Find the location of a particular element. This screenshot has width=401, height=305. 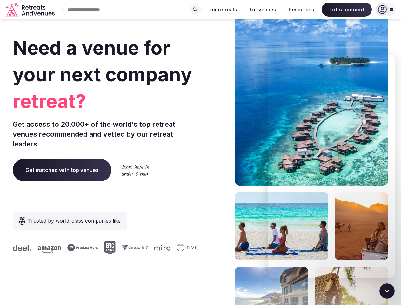

img: Start here in under 5 min is located at coordinates (135, 170).